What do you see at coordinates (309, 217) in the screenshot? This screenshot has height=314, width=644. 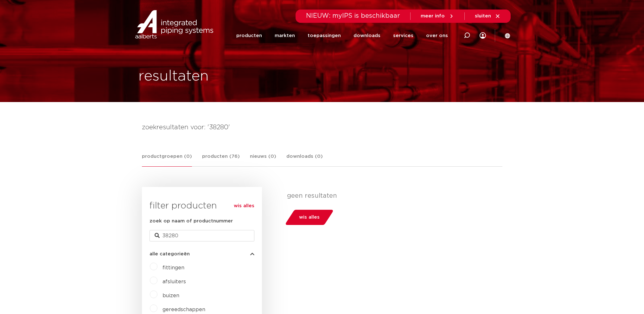 I see `span: wis alles` at bounding box center [309, 217].